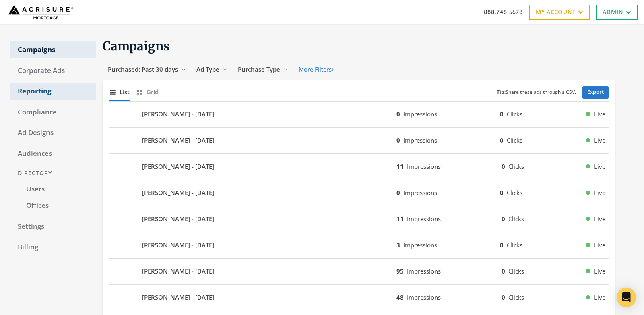  What do you see at coordinates (503, 12) in the screenshot?
I see `a: 888.746.5678` at bounding box center [503, 12].